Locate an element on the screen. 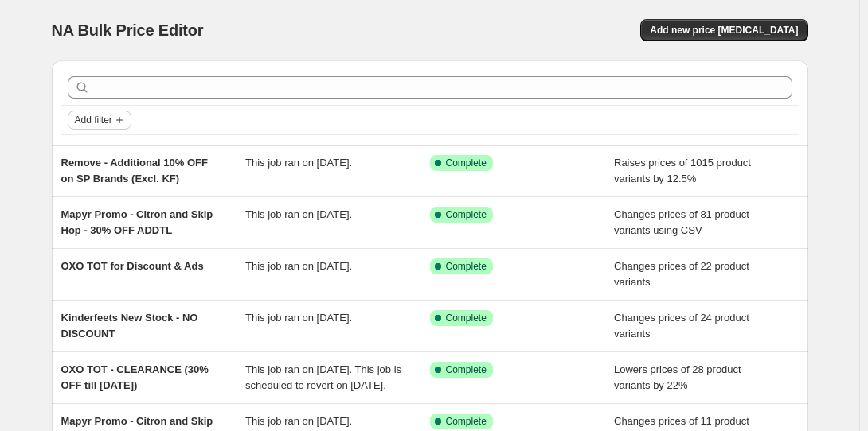 Image resolution: width=868 pixels, height=431 pixels. span: Lowers prices of 28 product variants by 22% is located at coordinates (677, 377).